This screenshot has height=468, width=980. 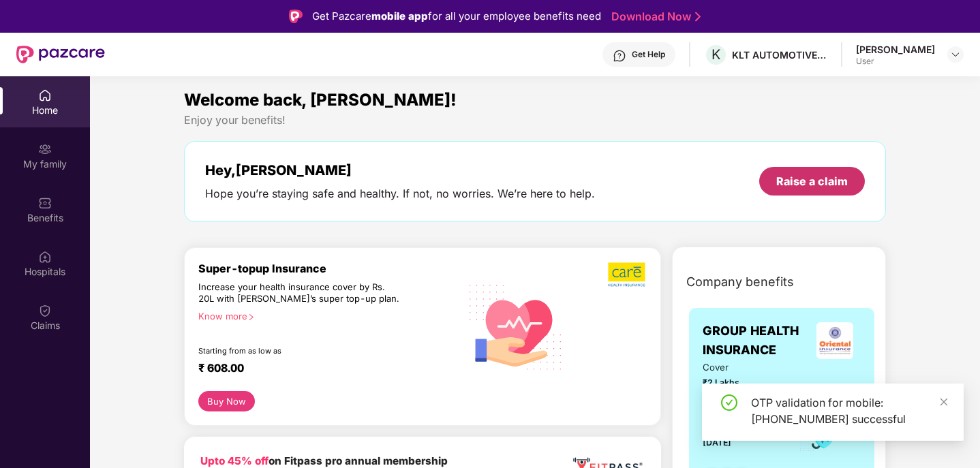 What do you see at coordinates (325, 315) in the screenshot?
I see `div: Know more` at bounding box center [325, 315].